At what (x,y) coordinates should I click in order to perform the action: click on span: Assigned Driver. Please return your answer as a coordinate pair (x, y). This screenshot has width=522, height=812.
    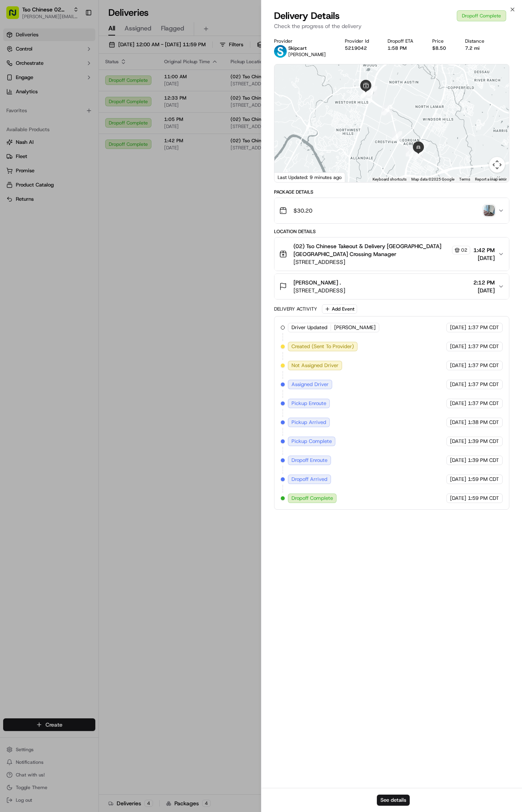
    Looking at the image, I should click on (310, 384).